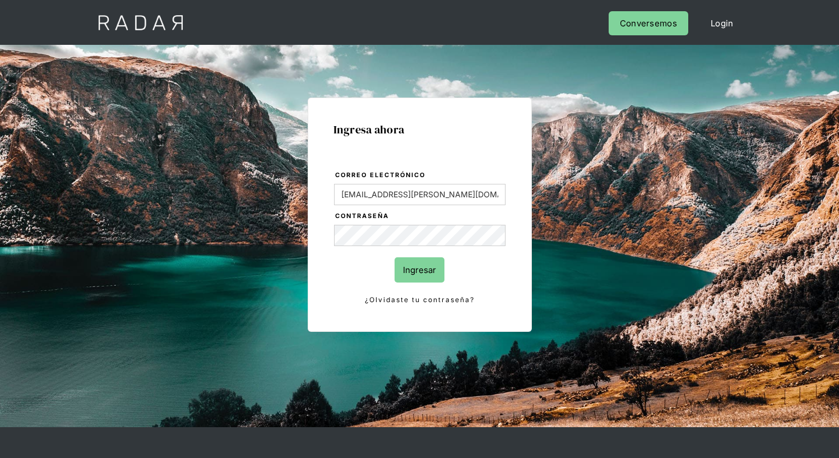 Image resolution: width=839 pixels, height=458 pixels. What do you see at coordinates (420, 216) in the screenshot?
I see `label: Contraseña` at bounding box center [420, 216].